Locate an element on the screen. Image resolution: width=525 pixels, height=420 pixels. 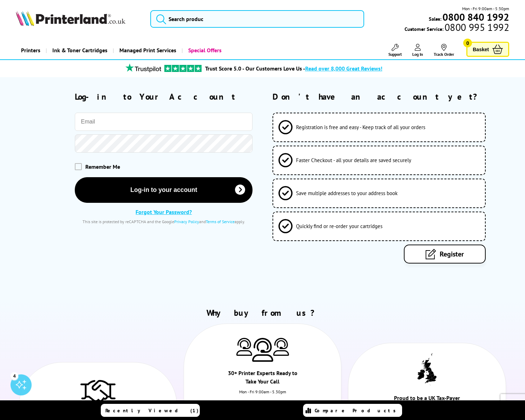
img: UK tax payer is located at coordinates (427, 369).